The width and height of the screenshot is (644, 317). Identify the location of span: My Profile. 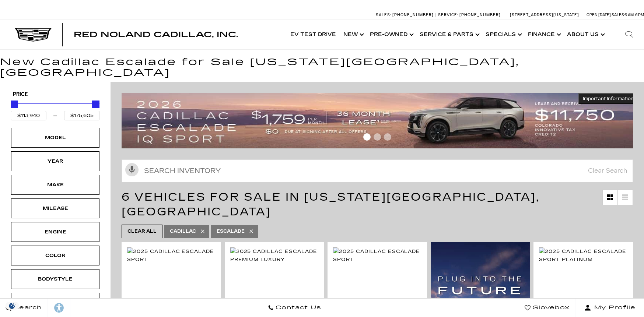
(613, 308).